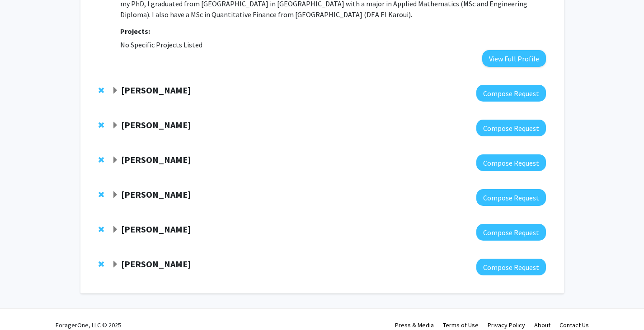  Describe the element at coordinates (115, 230) in the screenshot. I see `span: Expand David Kaplan Bookmark` at that location.